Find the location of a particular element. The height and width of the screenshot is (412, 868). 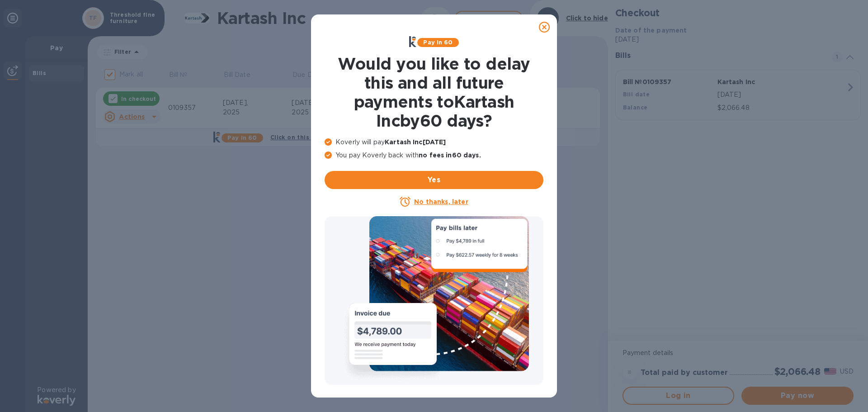

b: Pay in 60 is located at coordinates (437, 42).